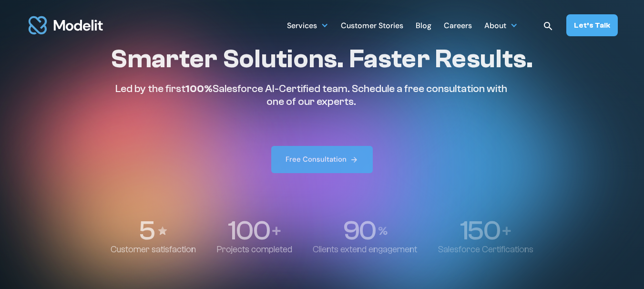 The image size is (644, 289). Describe the element at coordinates (424, 25) in the screenshot. I see `a: Blog` at that location.